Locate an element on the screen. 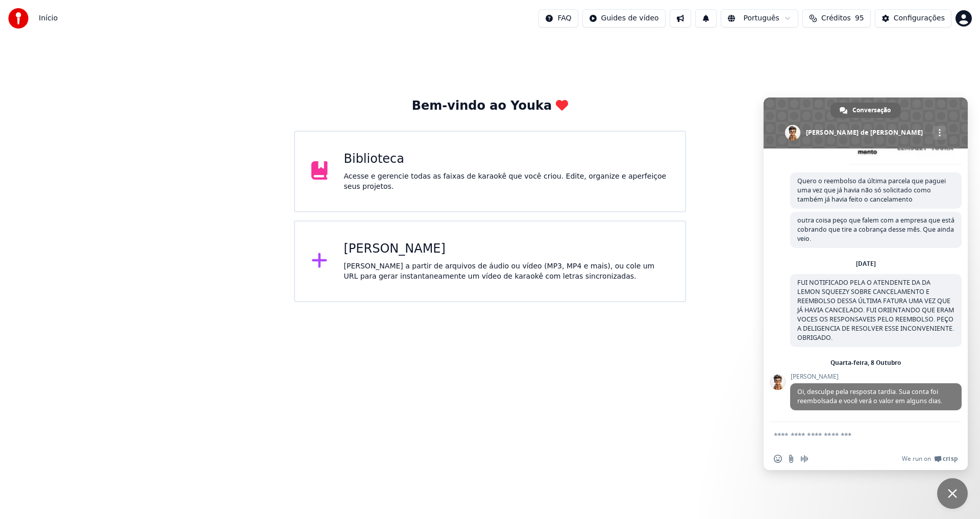 The width and height of the screenshot is (980, 519). span: 95 is located at coordinates (859, 18).